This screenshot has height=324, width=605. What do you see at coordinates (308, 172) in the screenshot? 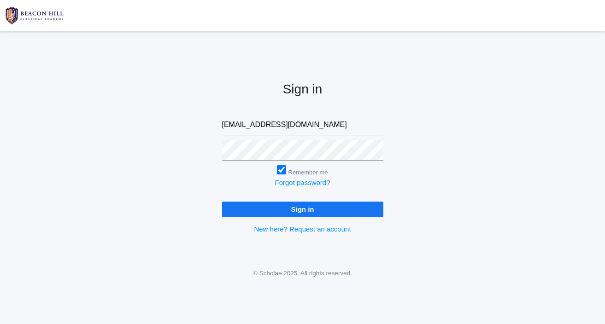
I see `label: Remember me` at bounding box center [308, 172].